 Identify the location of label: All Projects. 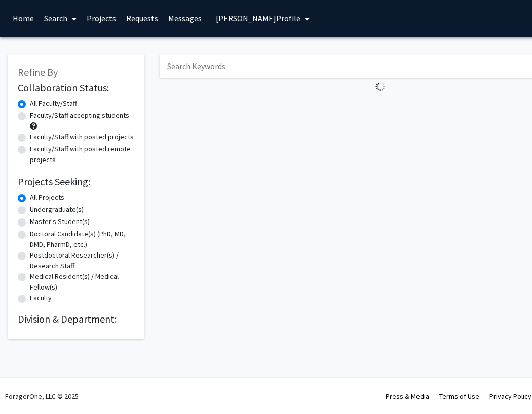
(47, 197).